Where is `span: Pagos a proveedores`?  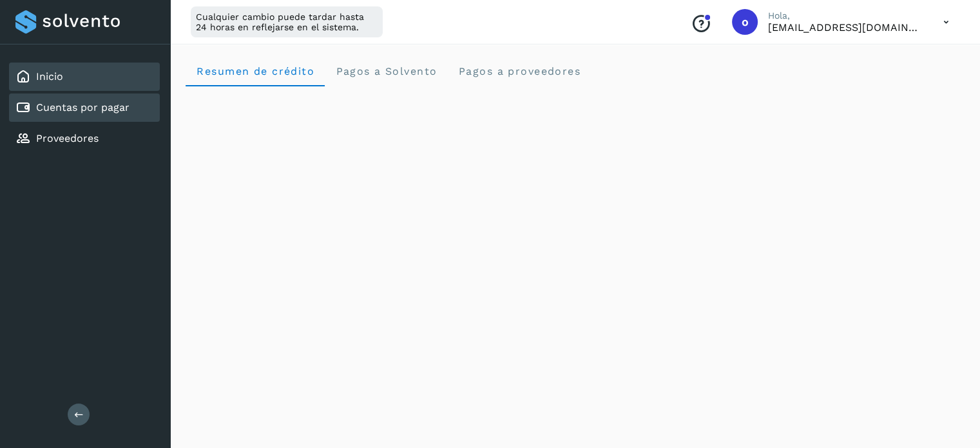 span: Pagos a proveedores is located at coordinates (519, 71).